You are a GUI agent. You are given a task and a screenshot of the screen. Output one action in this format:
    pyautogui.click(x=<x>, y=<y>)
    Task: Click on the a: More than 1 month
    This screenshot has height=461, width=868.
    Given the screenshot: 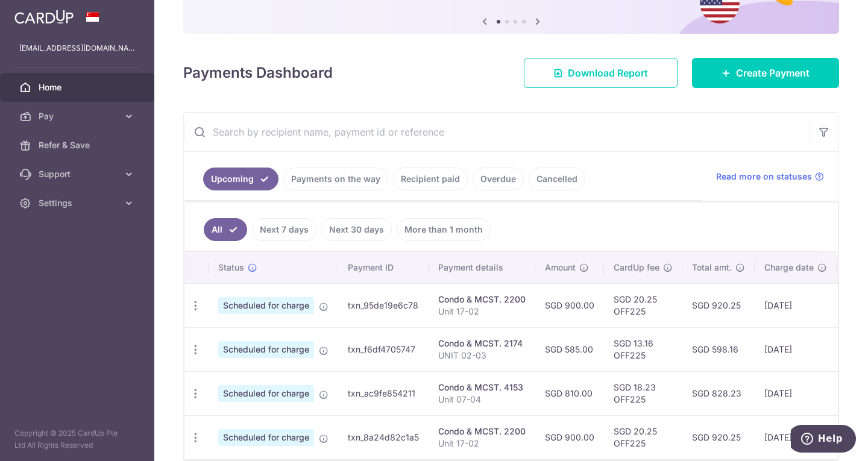 What is the action you would take?
    pyautogui.click(x=443, y=230)
    